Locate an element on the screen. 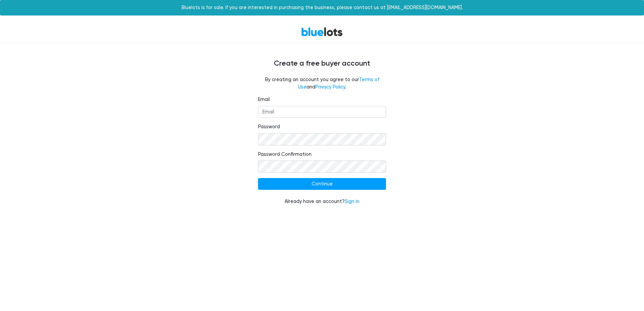  label: Email is located at coordinates (264, 99).